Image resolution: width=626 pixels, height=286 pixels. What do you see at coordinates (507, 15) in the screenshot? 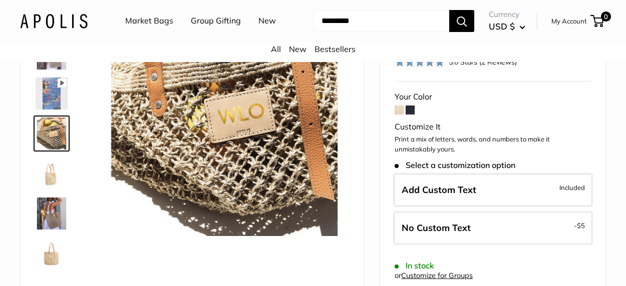
I see `span: Currency` at bounding box center [507, 15].